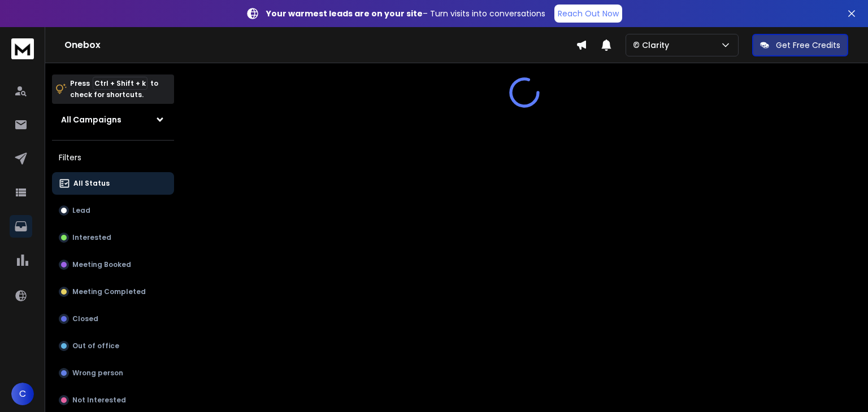 The image size is (868, 412). What do you see at coordinates (113, 374) in the screenshot?
I see `button: Wrong person` at bounding box center [113, 374].